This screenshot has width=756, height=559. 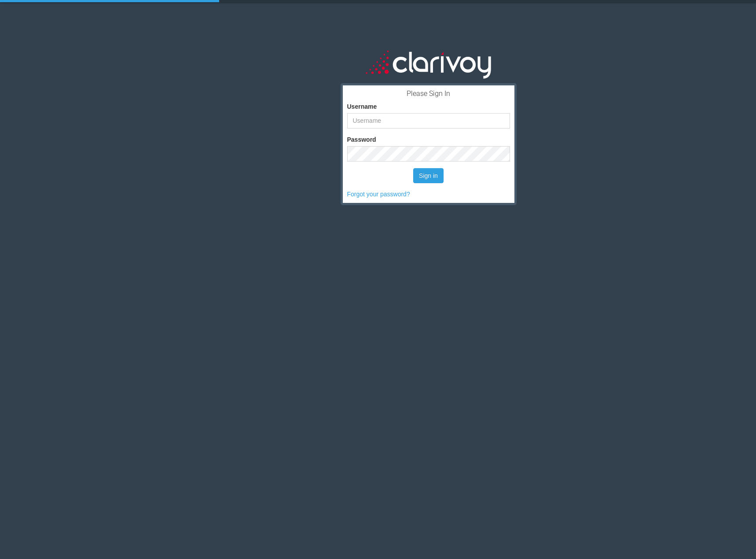 What do you see at coordinates (428, 120) in the screenshot?
I see `input: Username` at bounding box center [428, 120].